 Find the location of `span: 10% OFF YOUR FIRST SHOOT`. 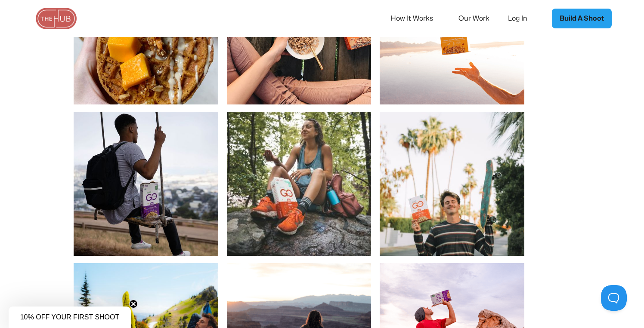

span: 10% OFF YOUR FIRST SHOOT is located at coordinates (70, 317).